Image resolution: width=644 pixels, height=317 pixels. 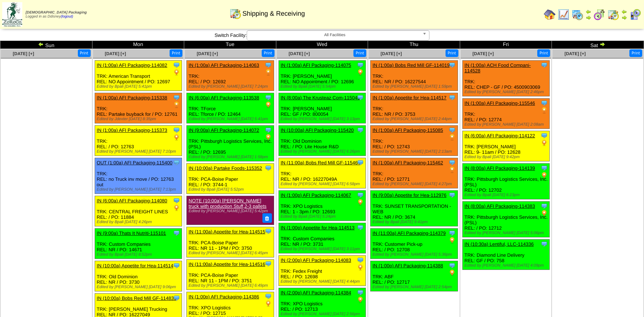 What do you see at coordinates (138, 176) in the screenshot?
I see `div: TRK: REL: no Truck inv move / PO: 12763 out` at bounding box center [138, 176].